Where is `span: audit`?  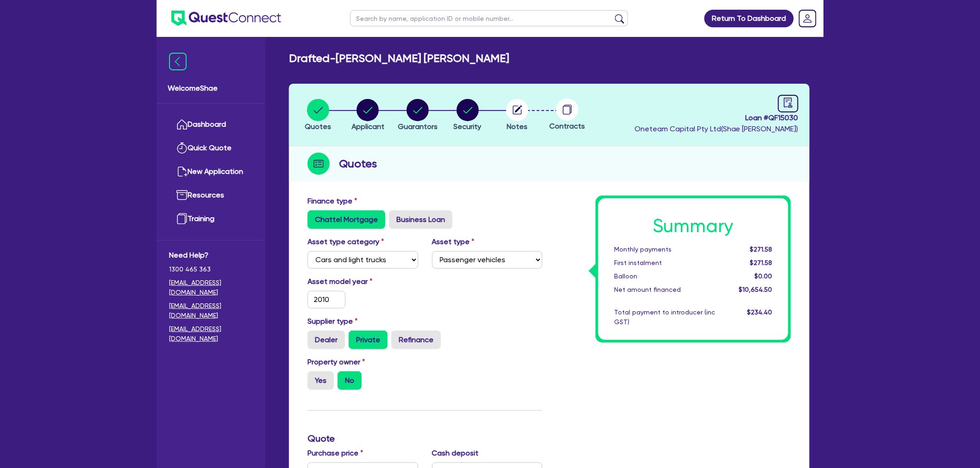 span: audit is located at coordinates (788, 103).